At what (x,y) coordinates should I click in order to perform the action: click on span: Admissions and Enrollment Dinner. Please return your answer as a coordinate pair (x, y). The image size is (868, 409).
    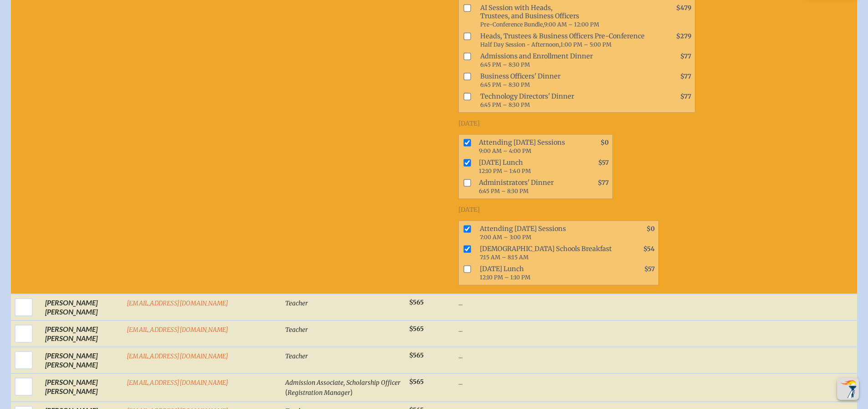
    Looking at the image, I should click on (566, 60).